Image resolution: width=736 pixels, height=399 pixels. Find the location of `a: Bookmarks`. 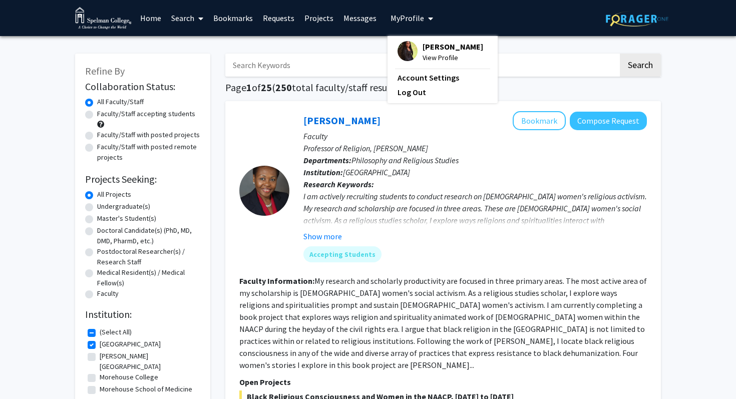

a: Bookmarks is located at coordinates (233, 18).